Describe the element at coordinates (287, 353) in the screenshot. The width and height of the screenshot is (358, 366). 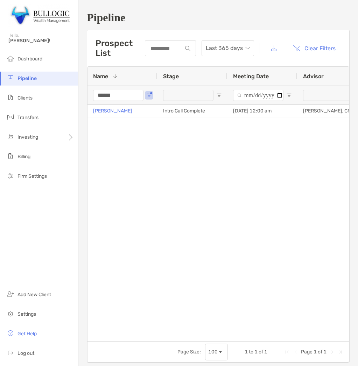
I see `div: First Page` at that location.